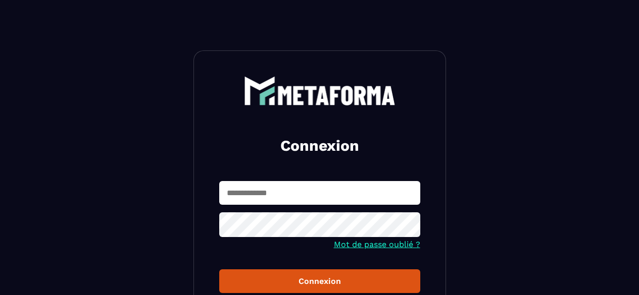 This screenshot has width=639, height=295. Describe the element at coordinates (320, 281) in the screenshot. I see `button: Connexion` at that location.